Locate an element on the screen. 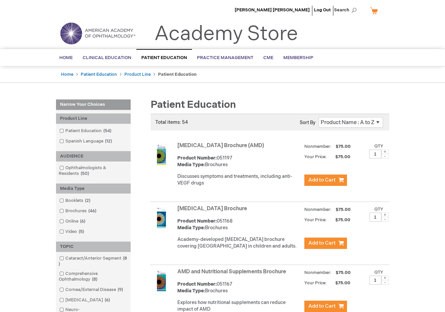 Image resolution: width=445 pixels, height=312 pixels. a: Product Line is located at coordinates (137, 74).